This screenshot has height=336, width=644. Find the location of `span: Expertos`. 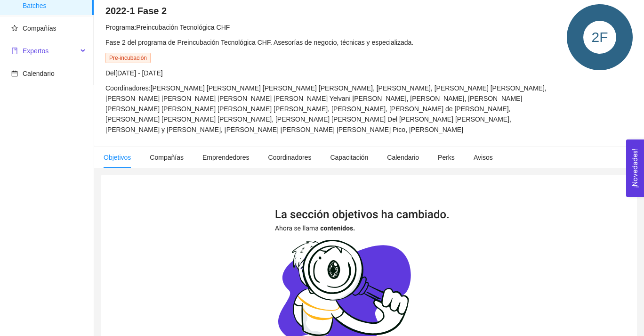

span: Expertos is located at coordinates (35, 51).